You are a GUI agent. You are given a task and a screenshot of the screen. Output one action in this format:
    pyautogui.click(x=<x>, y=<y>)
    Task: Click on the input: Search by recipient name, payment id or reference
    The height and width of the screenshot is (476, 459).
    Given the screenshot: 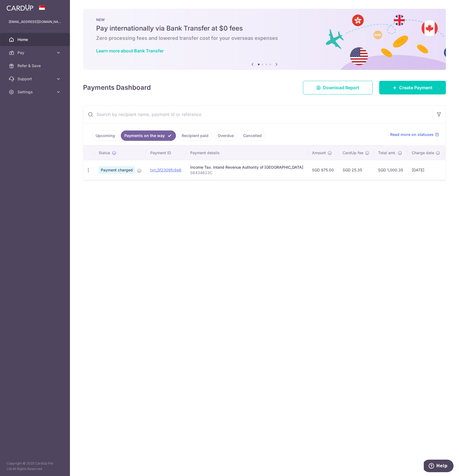 What is the action you would take?
    pyautogui.click(x=258, y=114)
    